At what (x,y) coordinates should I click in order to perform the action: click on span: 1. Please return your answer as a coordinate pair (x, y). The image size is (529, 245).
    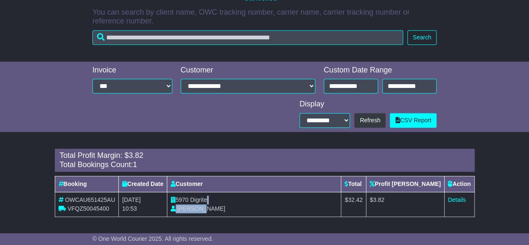
    Looking at the image, I should click on (135, 164).